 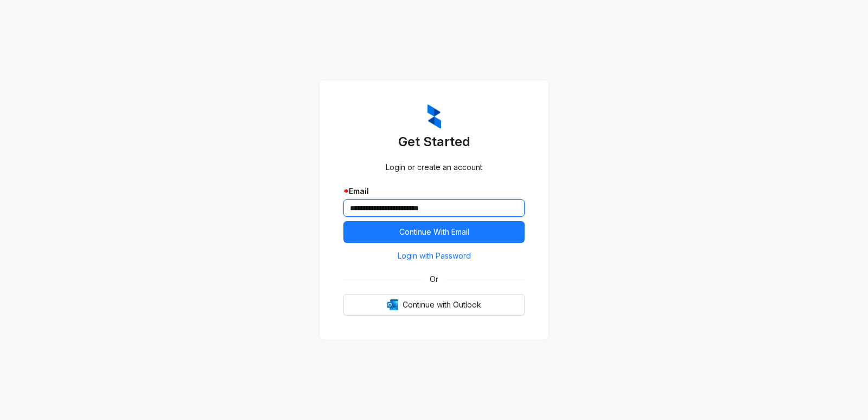 I want to click on img: Outlook, so click(x=393, y=304).